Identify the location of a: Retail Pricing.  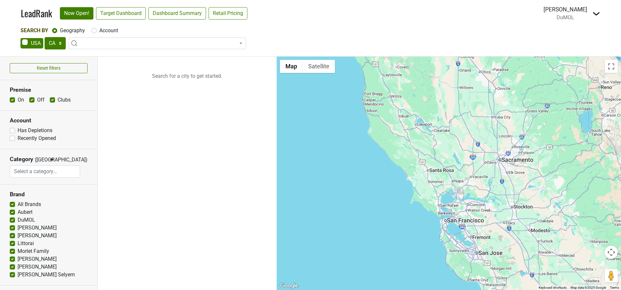
(228, 13).